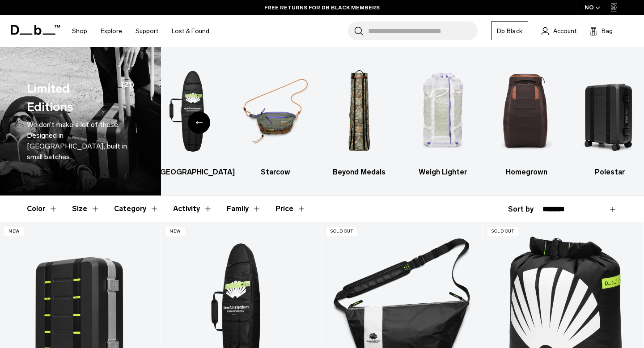  I want to click on a: Explore, so click(111, 31).